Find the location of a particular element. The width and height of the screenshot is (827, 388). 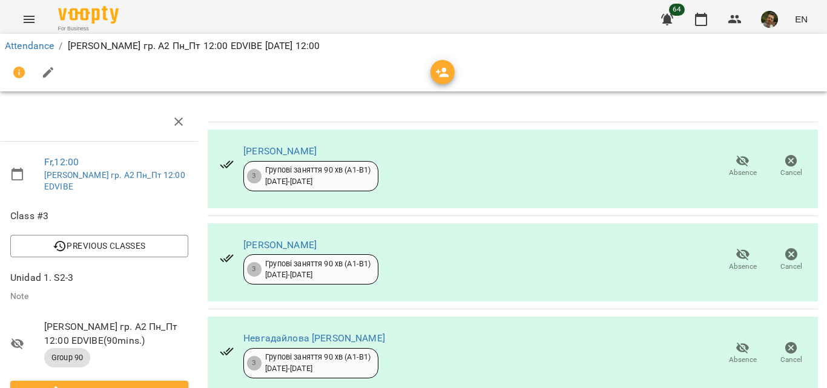

button: Menu is located at coordinates (29, 19).